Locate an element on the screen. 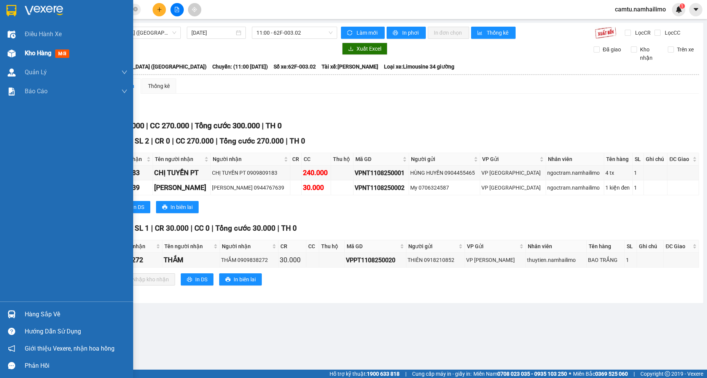 The width and height of the screenshot is (707, 378). div: 240.000 is located at coordinates (316, 173).